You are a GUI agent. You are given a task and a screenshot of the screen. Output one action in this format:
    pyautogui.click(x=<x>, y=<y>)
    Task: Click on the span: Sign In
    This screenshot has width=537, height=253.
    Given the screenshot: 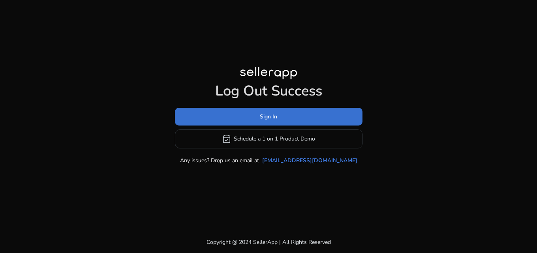 What is the action you would take?
    pyautogui.click(x=269, y=116)
    